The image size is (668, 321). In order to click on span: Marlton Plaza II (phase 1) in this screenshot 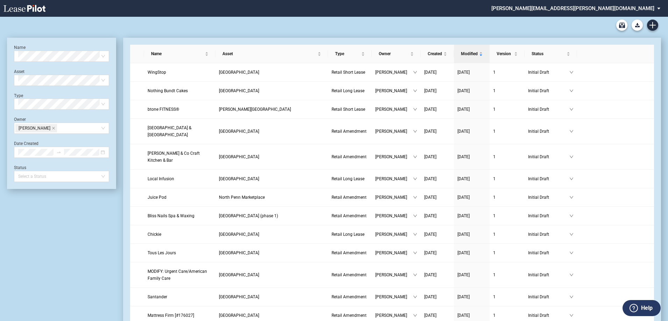, I will do `click(248, 216)`.